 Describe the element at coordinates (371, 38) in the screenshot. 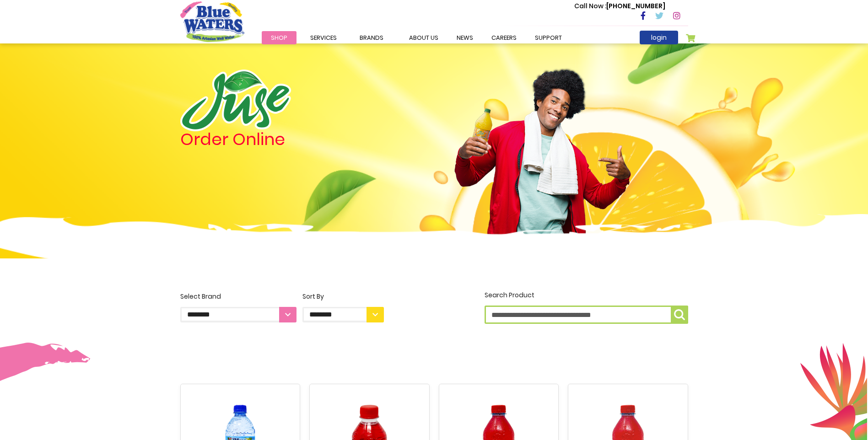

I see `span: Brands` at that location.